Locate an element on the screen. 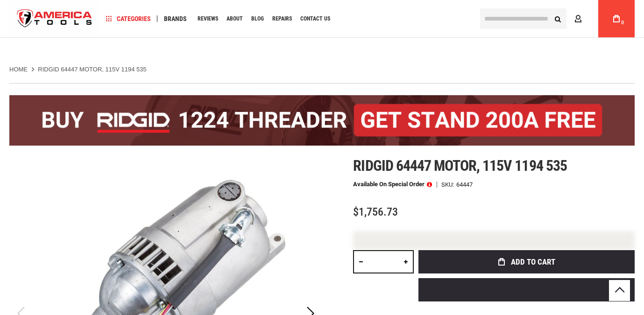  a: Categories is located at coordinates (129, 19).